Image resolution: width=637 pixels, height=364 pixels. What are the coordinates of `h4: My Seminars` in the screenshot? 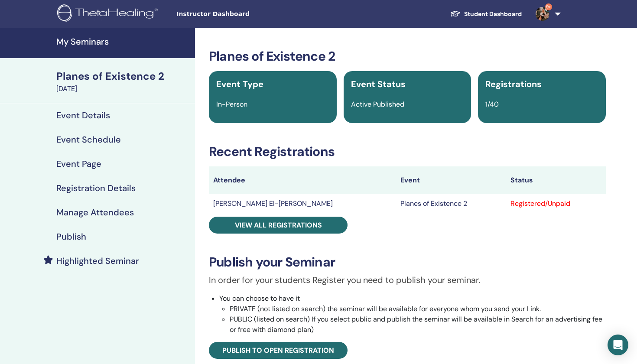 It's located at (123, 41).